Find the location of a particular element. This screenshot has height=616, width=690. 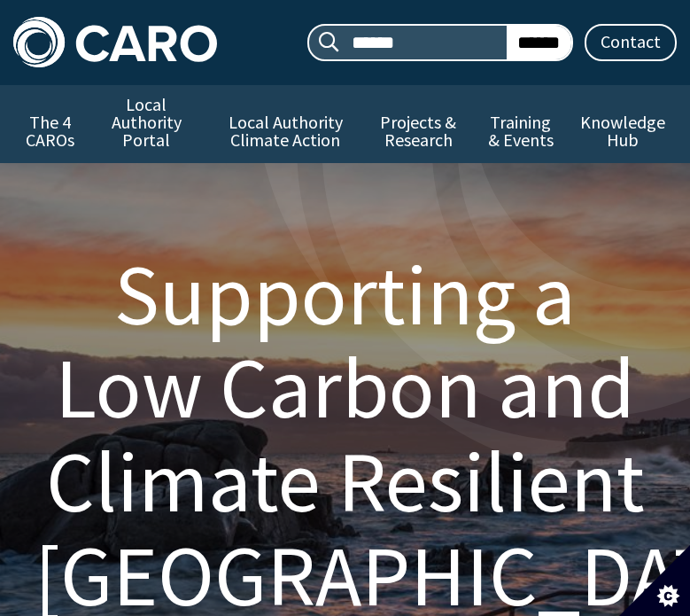

a: Training & Events is located at coordinates (521, 133).